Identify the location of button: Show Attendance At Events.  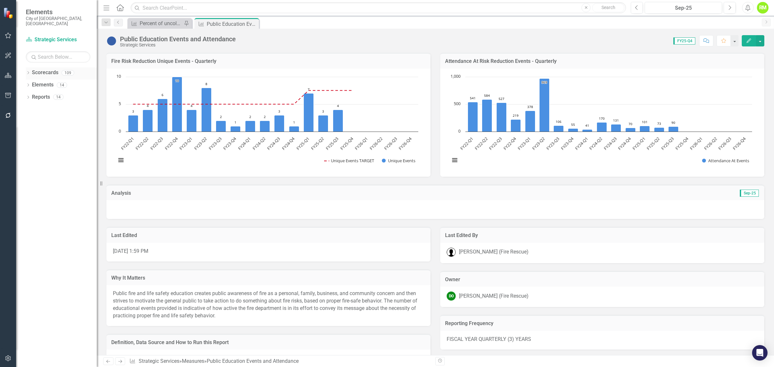
(725, 161).